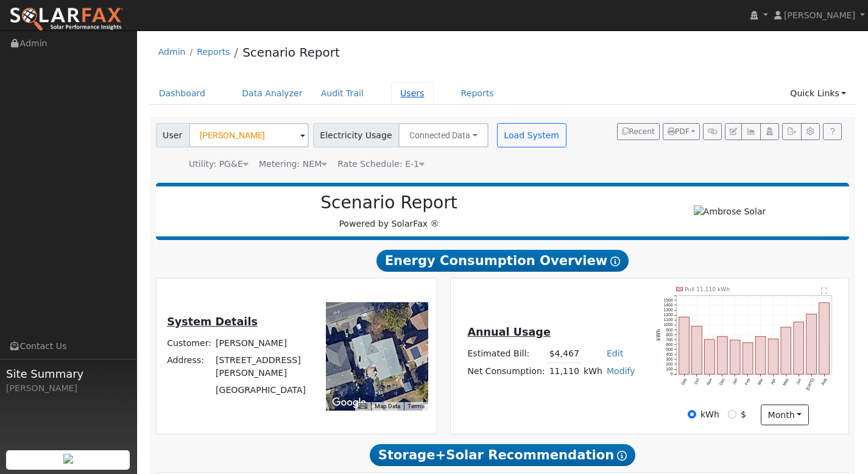  Describe the element at coordinates (684, 382) in the screenshot. I see `text: Sep` at that location.